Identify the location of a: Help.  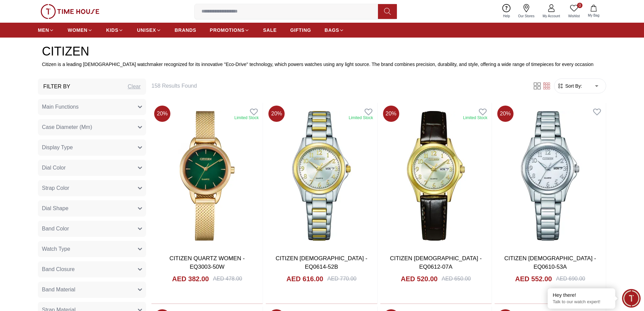
(506, 11).